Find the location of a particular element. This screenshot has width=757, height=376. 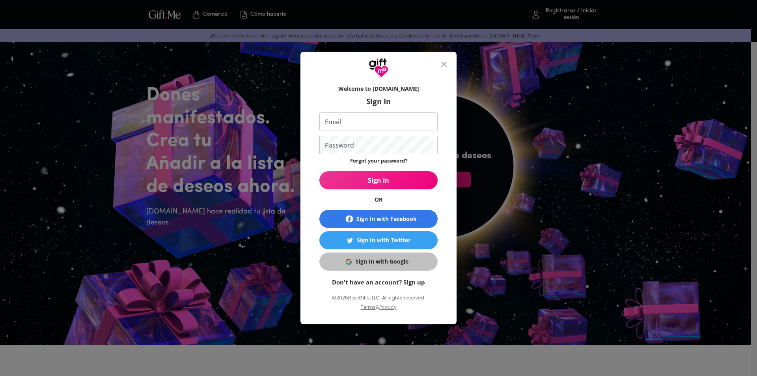

img: Sign In with Twitter is located at coordinates (350, 240).